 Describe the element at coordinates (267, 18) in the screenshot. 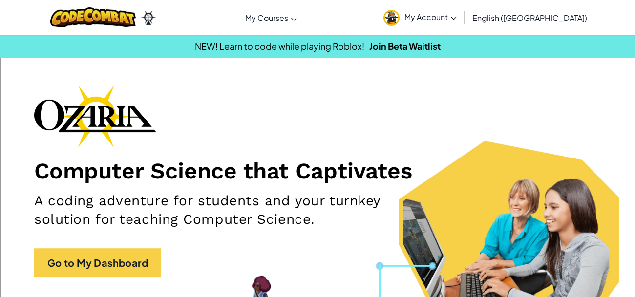

I see `span: My Courses` at that location.